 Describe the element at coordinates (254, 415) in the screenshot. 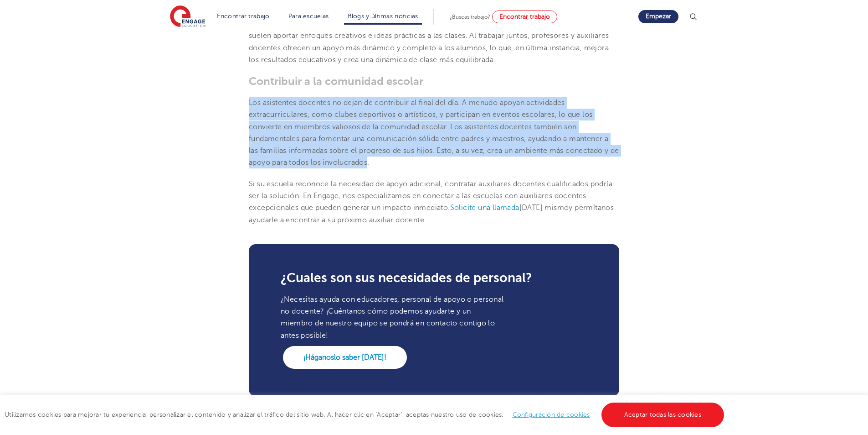

I see `font: Utilizamos cookies para mejorar tu experiencia, personalizar el contenido y analizar el tráfico d...` at that location.